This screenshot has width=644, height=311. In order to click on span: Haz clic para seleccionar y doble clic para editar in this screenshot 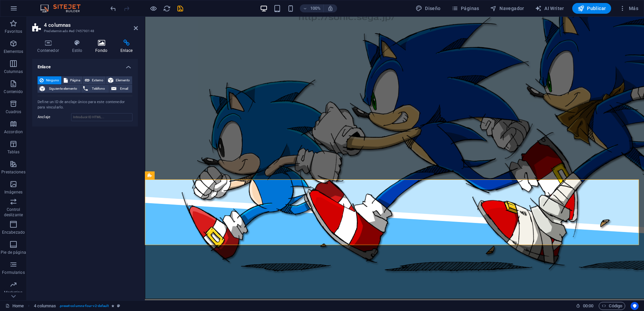, I will do `click(45, 306)`.